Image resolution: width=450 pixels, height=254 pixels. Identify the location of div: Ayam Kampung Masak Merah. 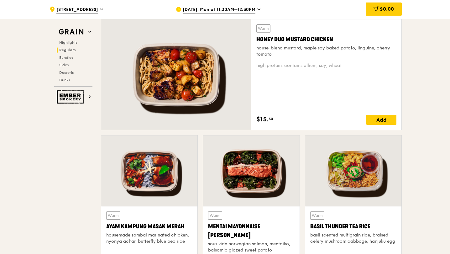
(149, 227).